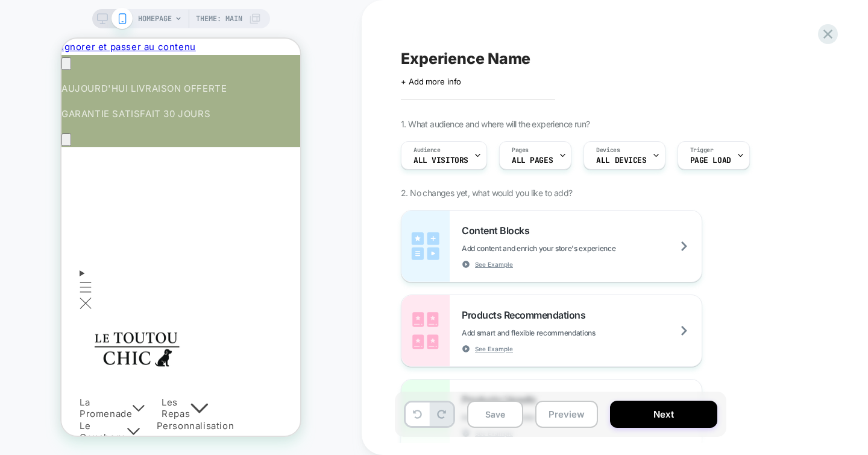 Image resolution: width=868 pixels, height=455 pixels. Describe the element at coordinates (526, 315) in the screenshot. I see `span: Products Recommendations` at that location.